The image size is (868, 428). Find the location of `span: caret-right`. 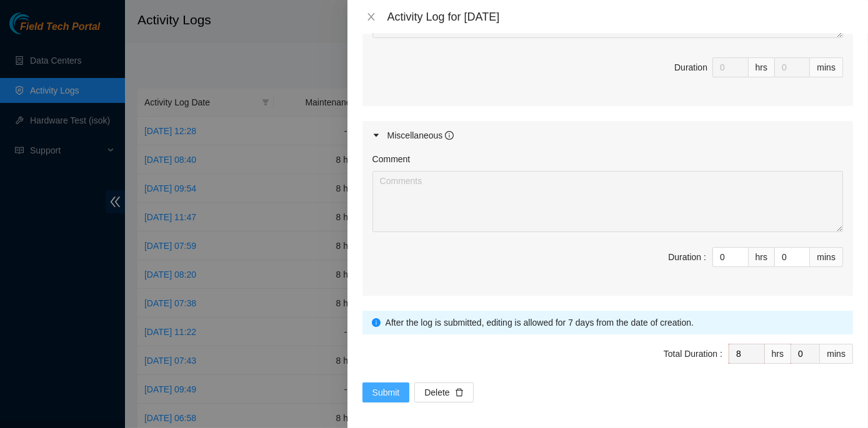

span: caret-right is located at coordinates (376, 135).